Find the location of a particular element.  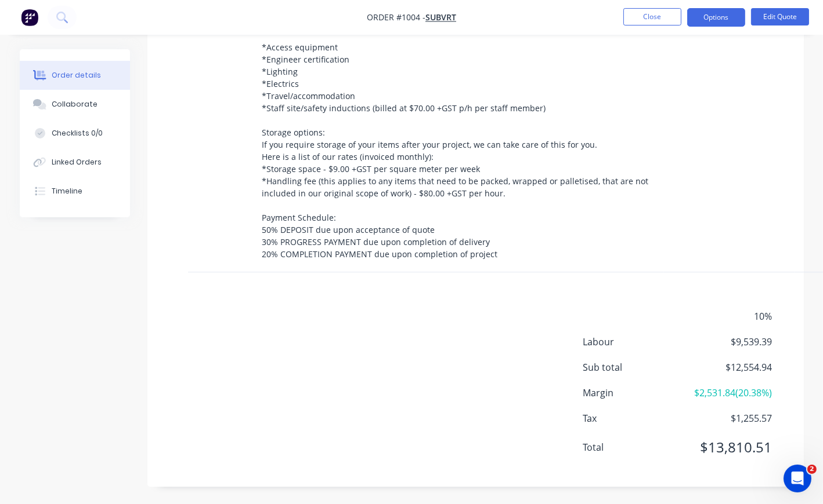

span: Sub total is located at coordinates (635, 368).